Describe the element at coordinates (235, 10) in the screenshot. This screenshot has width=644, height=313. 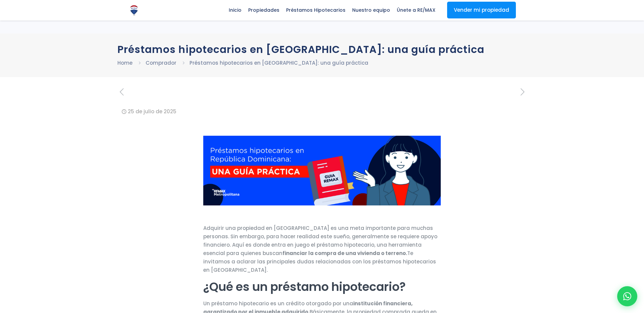
I see `span: Inicio` at that location.